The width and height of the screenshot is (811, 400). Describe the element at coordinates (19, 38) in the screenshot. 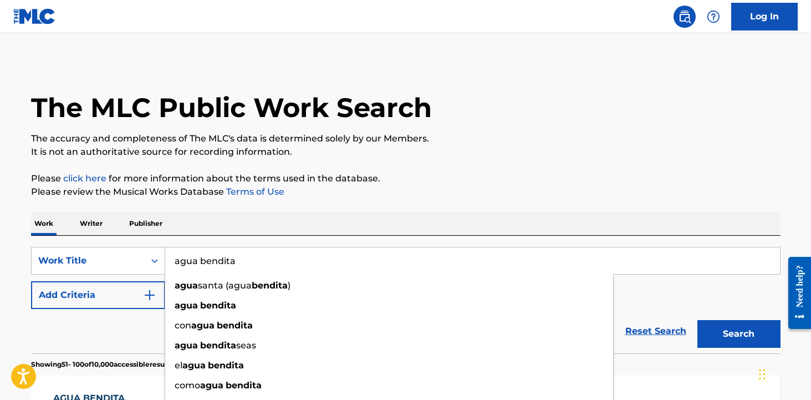

I see `div: Need help?` at that location.